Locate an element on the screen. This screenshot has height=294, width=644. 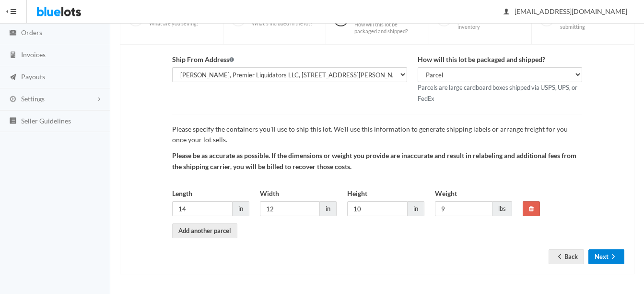
button: Nextarrow forward is located at coordinates (606, 256).